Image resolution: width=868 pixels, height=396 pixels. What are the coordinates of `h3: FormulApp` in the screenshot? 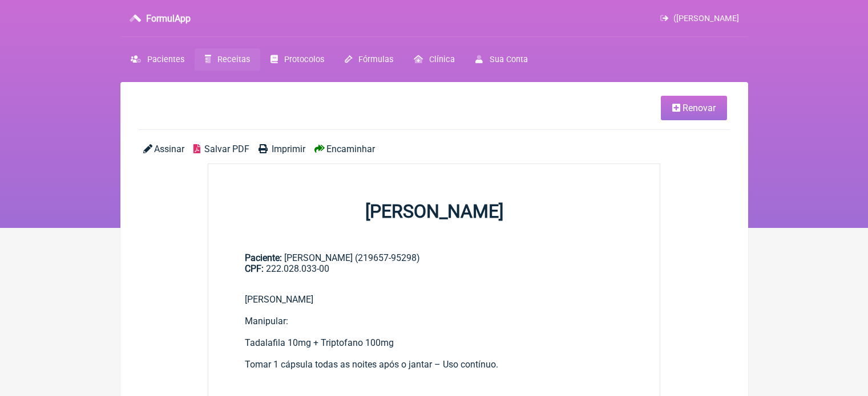 It's located at (169, 18).